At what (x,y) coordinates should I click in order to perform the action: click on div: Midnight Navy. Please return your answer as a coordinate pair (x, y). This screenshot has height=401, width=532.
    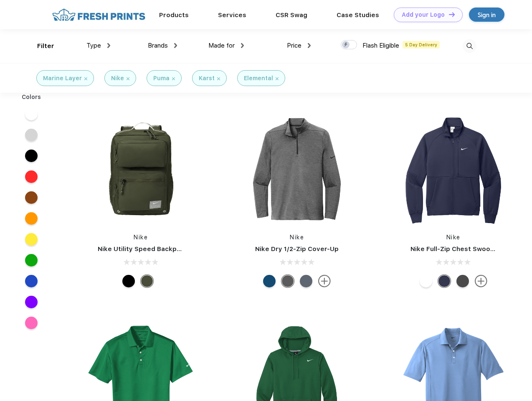
    Looking at the image, I should click on (445, 281).